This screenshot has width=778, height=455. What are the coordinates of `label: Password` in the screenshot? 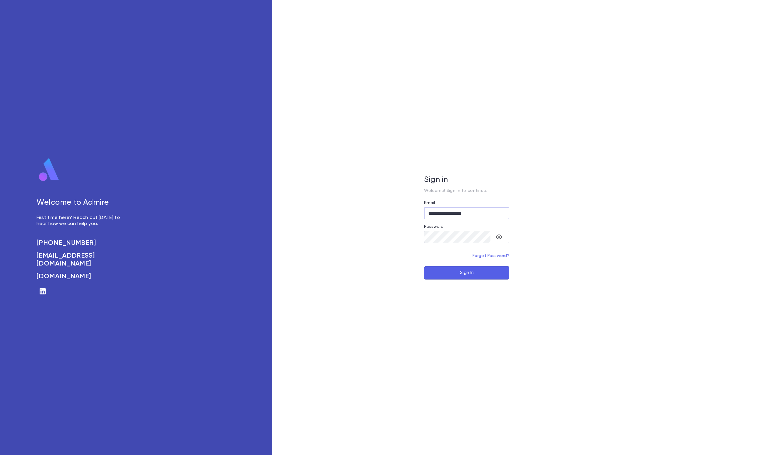 It's located at (434, 227).